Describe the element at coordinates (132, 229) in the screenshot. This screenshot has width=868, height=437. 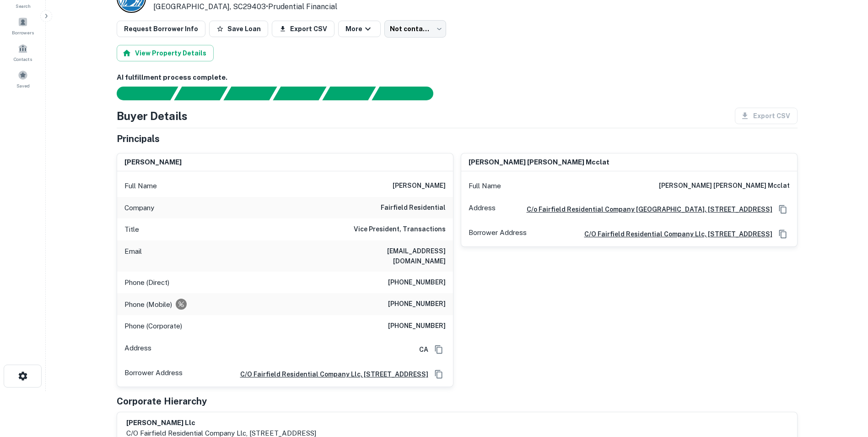
I see `p: Title` at that location.